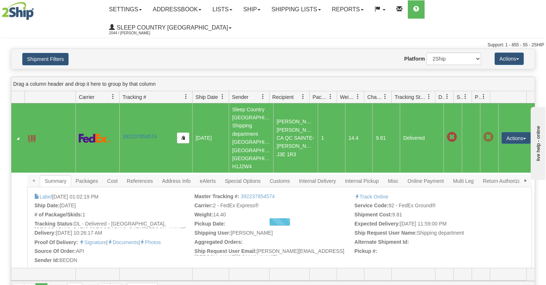  I want to click on a: Addressbook, so click(177, 9).